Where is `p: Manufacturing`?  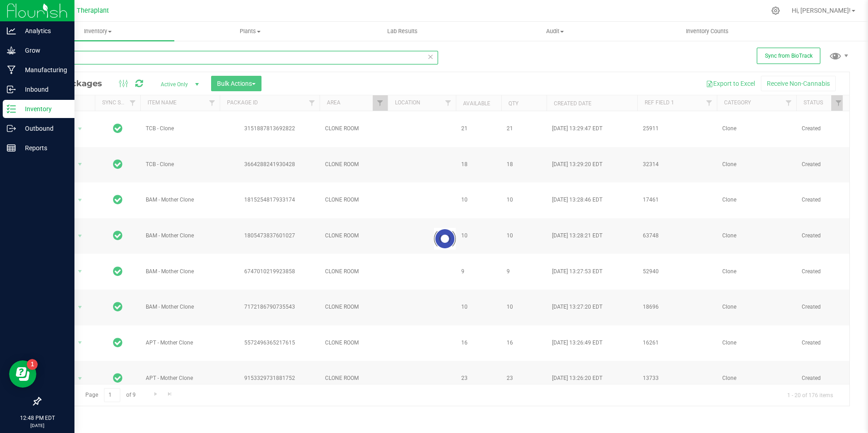 p: Manufacturing is located at coordinates (43, 70).